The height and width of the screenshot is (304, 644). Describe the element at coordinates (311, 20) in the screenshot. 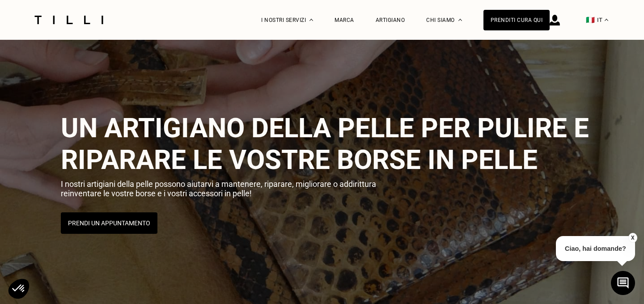

I see `img: Menu a tendina` at that location.